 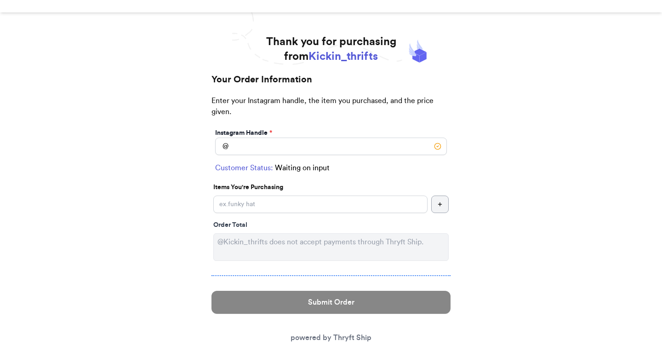 I want to click on h2: Your Order Information, so click(x=331, y=84).